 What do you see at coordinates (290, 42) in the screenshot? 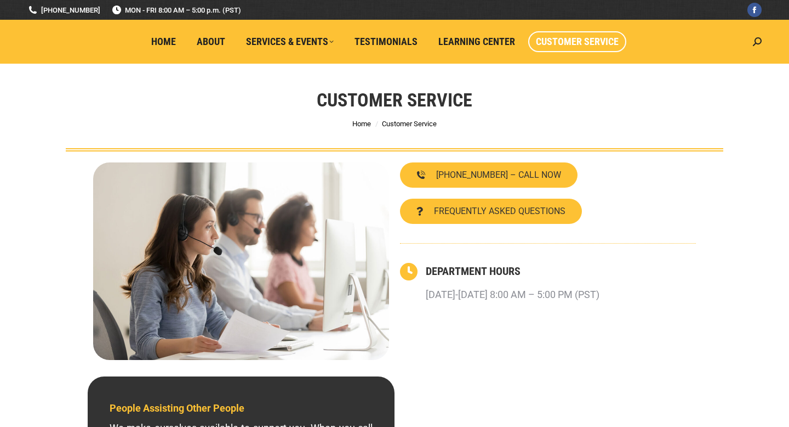
I see `span: Services & Events` at bounding box center [290, 42].